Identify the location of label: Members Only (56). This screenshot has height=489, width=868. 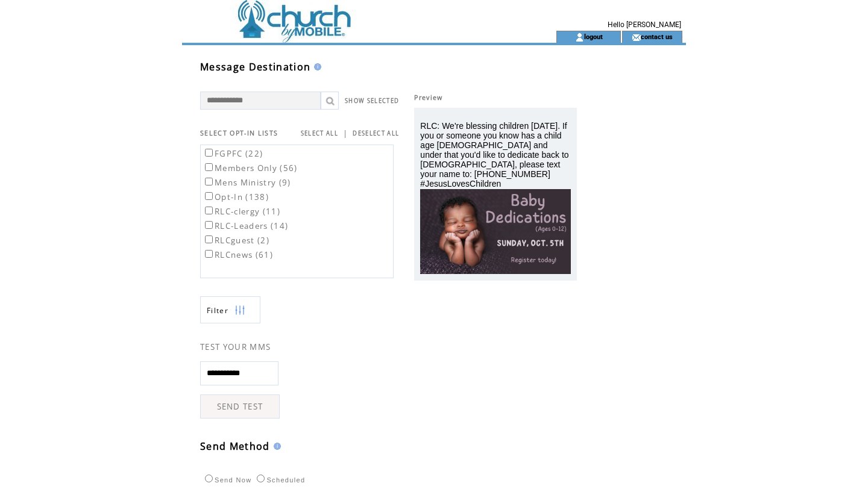
(250, 168).